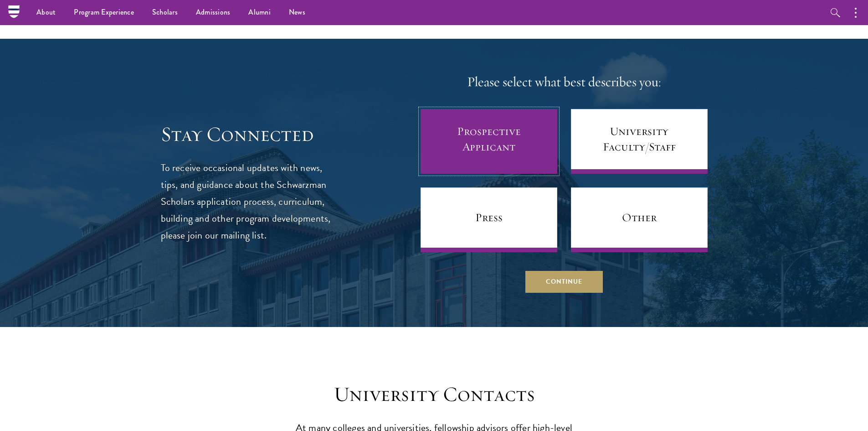 The width and height of the screenshot is (868, 431). I want to click on a: University Faculty/Staff, so click(639, 141).